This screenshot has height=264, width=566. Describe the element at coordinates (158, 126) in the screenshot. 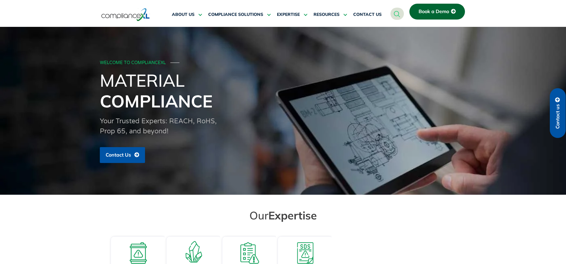

I see `span: Your Trusted Experts: REACH, RoHS, Prop 65, and beyond!` at that location.